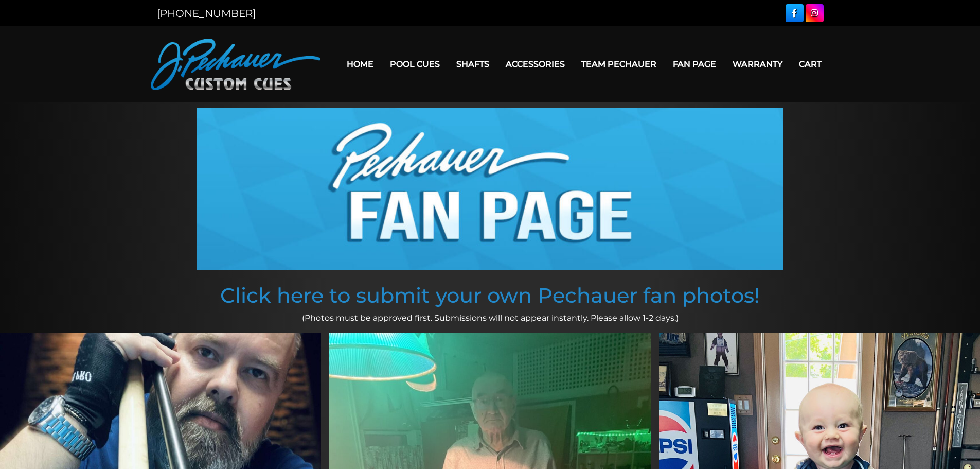 This screenshot has width=980, height=469. I want to click on img: Pechauer Custom Cues, so click(236, 65).